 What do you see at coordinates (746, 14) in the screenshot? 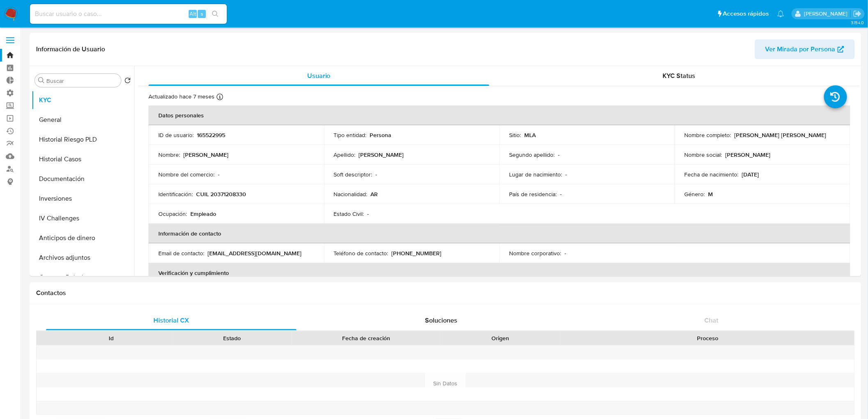
I see `span: Accesos rápidos` at bounding box center [746, 14].